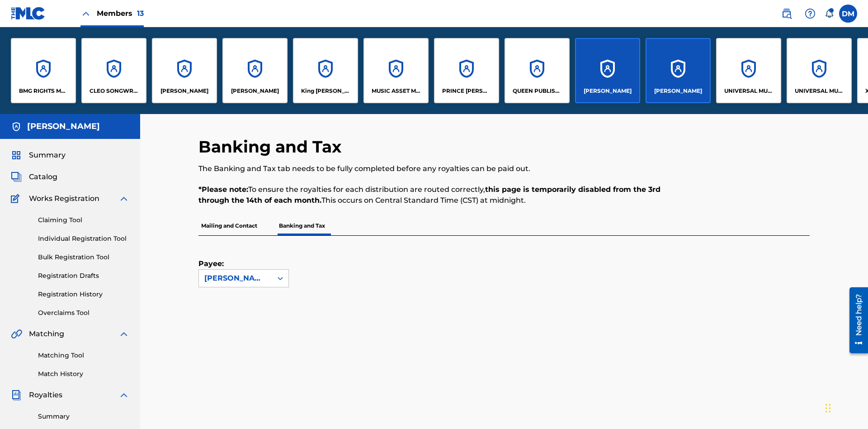 The image size is (868, 429). I want to click on p: Mailing and Contact, so click(229, 225).